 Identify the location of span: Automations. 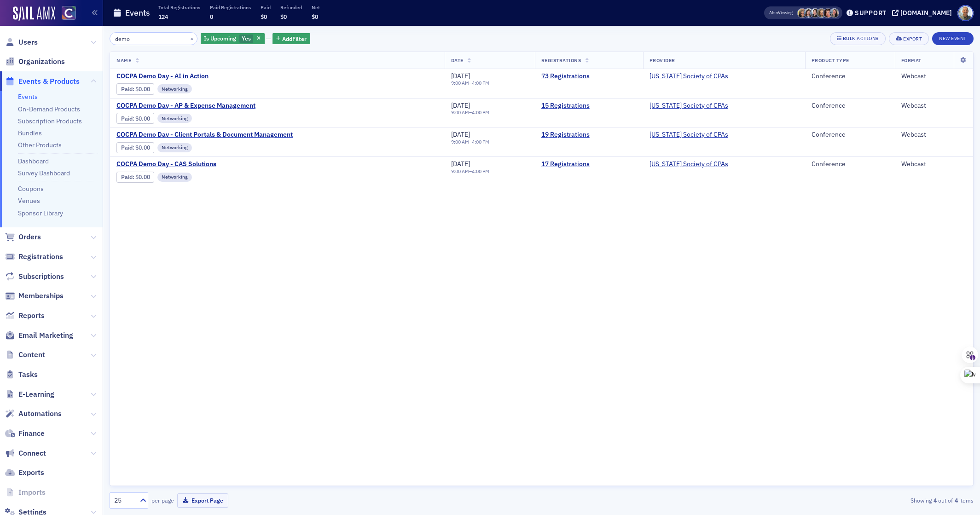
(40, 414).